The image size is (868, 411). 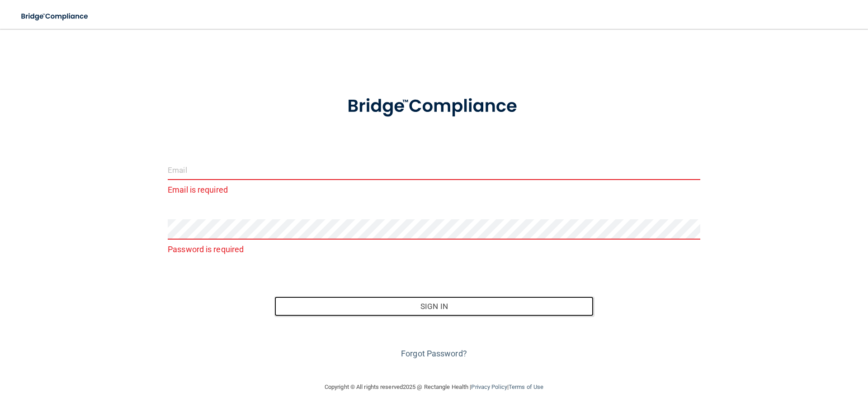 I want to click on div: Copyright © All rights reserved 2025 @ Rectangle Health | |, so click(x=434, y=387).